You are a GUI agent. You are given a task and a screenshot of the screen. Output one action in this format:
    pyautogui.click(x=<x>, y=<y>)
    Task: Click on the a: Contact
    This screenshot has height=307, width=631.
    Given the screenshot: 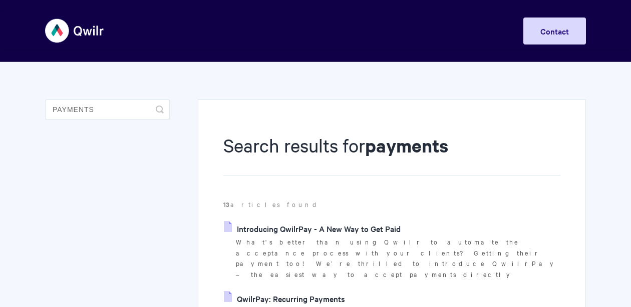 What is the action you would take?
    pyautogui.click(x=554, y=31)
    